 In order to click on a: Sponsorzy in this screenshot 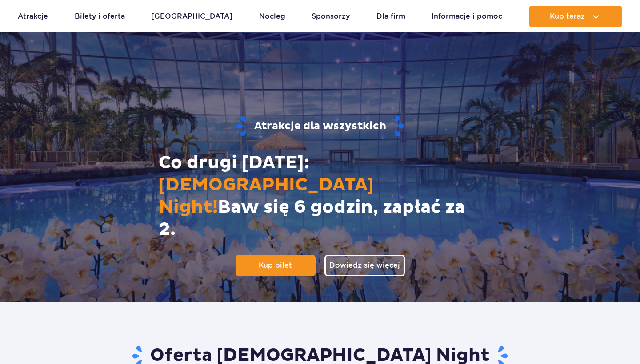, I will do `click(331, 16)`.